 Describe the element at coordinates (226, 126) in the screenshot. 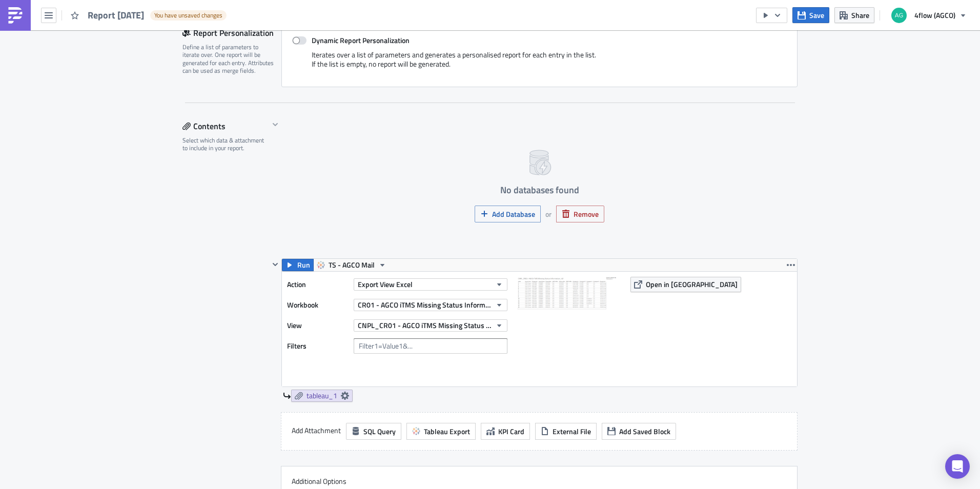

I see `div: Contents` at that location.